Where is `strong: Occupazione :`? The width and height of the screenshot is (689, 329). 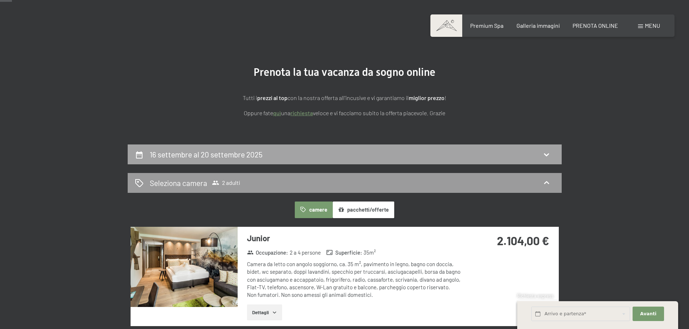
strong: Occupazione : is located at coordinates (267, 253).